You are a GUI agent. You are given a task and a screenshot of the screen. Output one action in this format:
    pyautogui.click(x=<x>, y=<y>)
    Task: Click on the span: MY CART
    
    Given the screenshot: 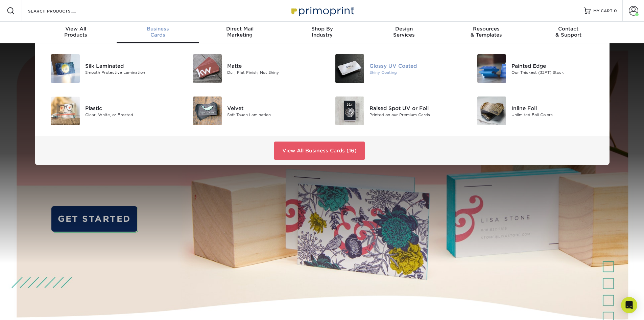 What is the action you would take?
    pyautogui.click(x=603, y=11)
    